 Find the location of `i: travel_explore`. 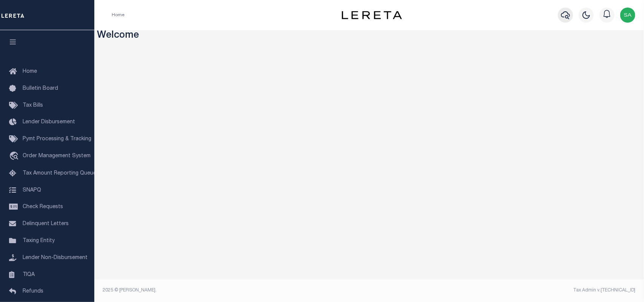

i: travel_explore is located at coordinates (15, 156).